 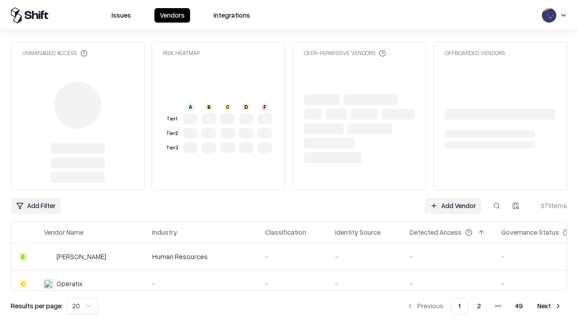 I want to click on p: Results per page:, so click(x=37, y=306).